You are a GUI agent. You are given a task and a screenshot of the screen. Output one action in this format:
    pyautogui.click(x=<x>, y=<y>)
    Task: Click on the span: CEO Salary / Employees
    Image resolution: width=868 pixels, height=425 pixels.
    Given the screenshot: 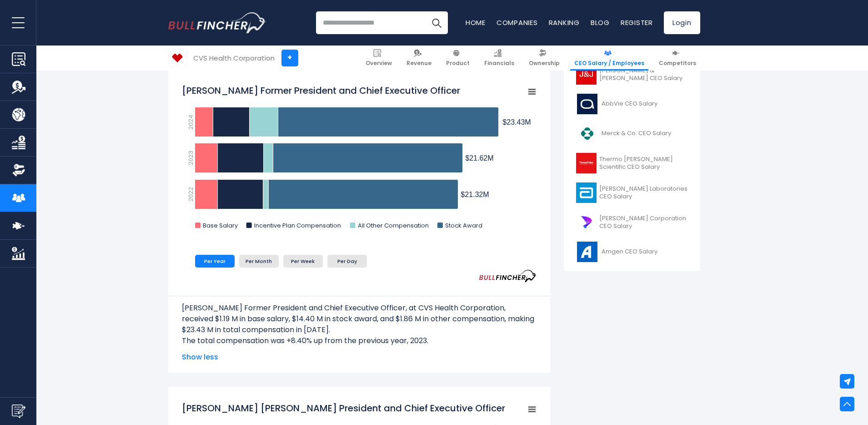 What is the action you would take?
    pyautogui.click(x=609, y=64)
    